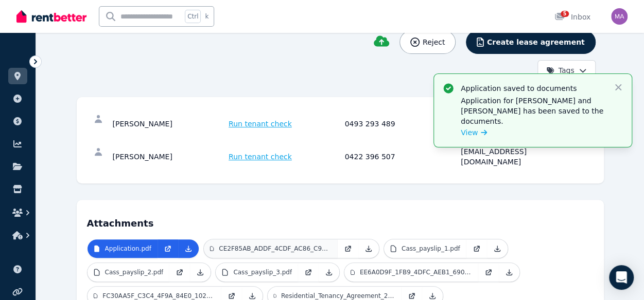 The height and width of the screenshot is (300, 644). Describe the element at coordinates (134, 272) in the screenshot. I see `p: Cass_payslip_2.pdf` at that location.